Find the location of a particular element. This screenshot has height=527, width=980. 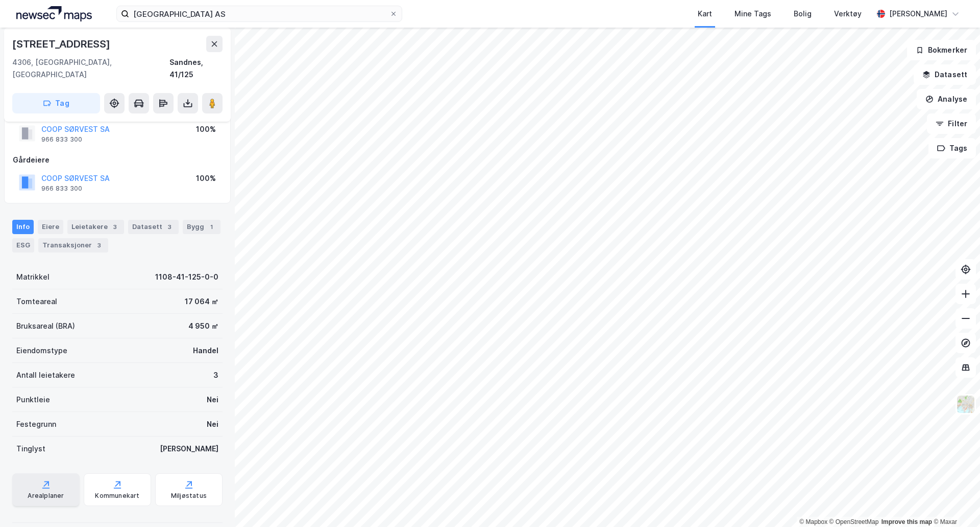

img: logo.a4113a55bc3d86da70a041830d287a7e.svg is located at coordinates (54, 14).